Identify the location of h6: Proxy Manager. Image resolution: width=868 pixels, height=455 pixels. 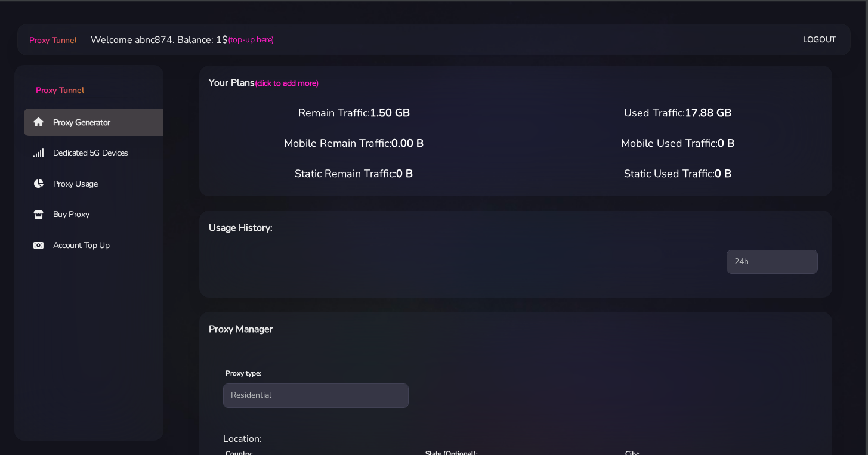
(385, 329).